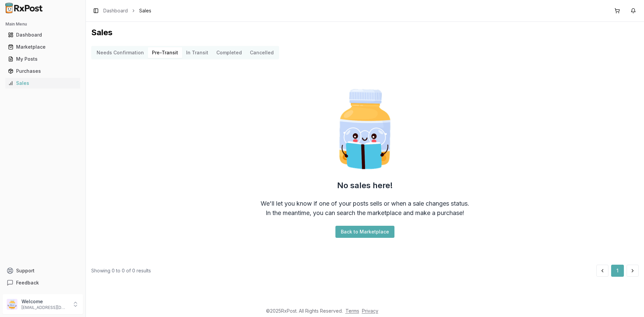  I want to click on h2: Main Menu, so click(43, 24).